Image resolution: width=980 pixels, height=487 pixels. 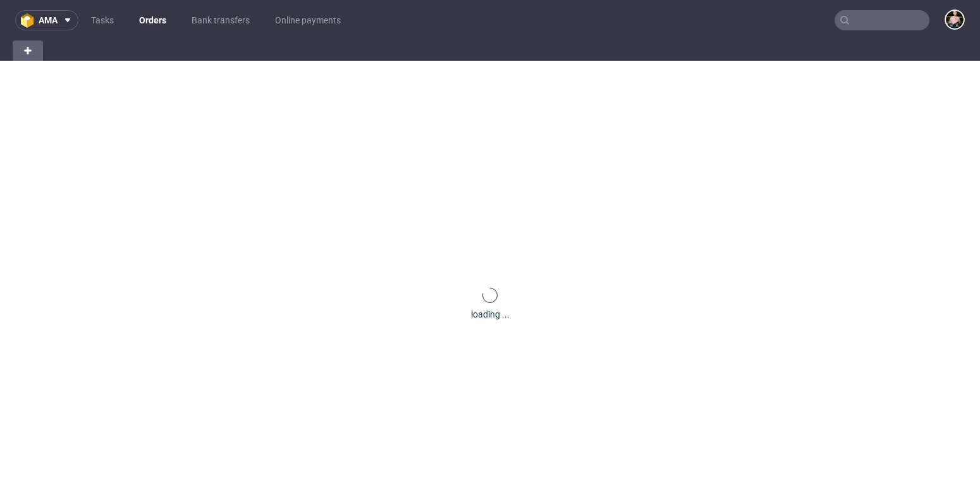 What do you see at coordinates (152, 20) in the screenshot?
I see `a: Orders` at bounding box center [152, 20].